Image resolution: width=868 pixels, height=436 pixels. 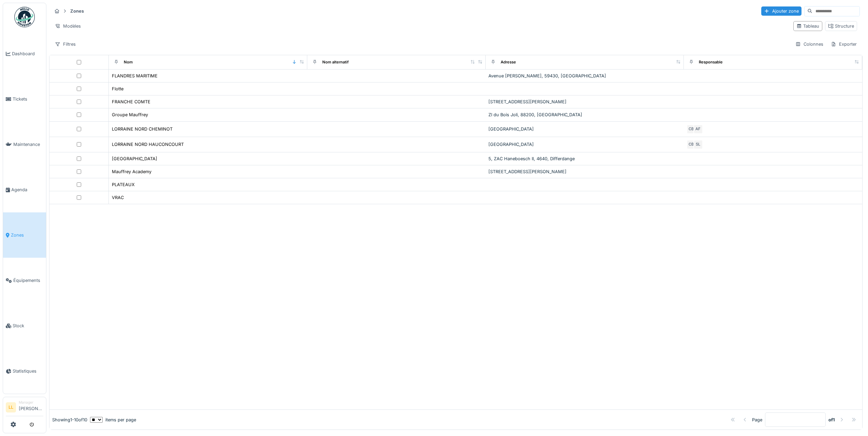 What do you see at coordinates (28, 371) in the screenshot?
I see `span: Statistiques` at bounding box center [28, 371].